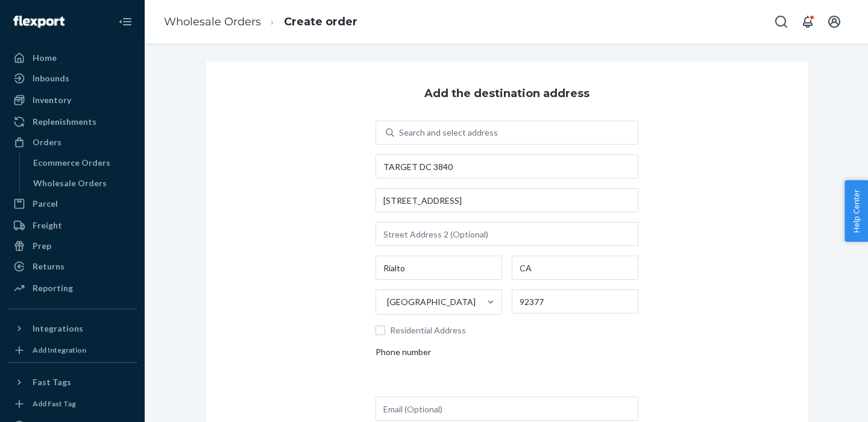 Image resolution: width=868 pixels, height=422 pixels. I want to click on div: Search and select address, so click(448, 133).